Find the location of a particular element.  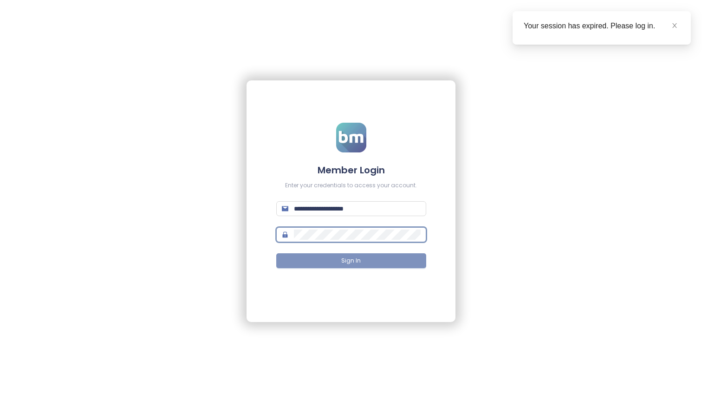

button: Sign In is located at coordinates (351, 260).